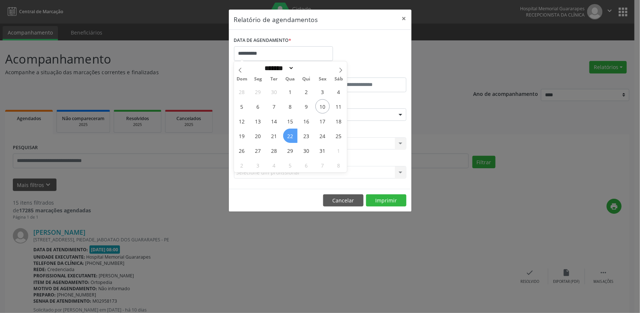  What do you see at coordinates (258, 79) in the screenshot?
I see `span: Seg` at bounding box center [258, 79].